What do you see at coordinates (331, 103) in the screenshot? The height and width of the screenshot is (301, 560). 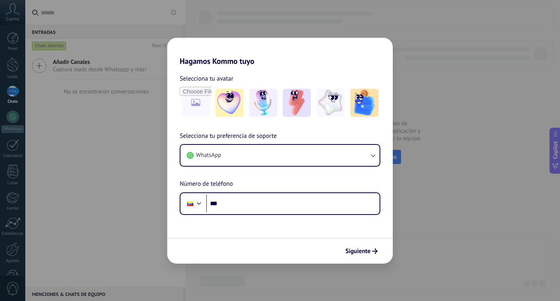 I see `img: -4.jpeg` at bounding box center [331, 103].